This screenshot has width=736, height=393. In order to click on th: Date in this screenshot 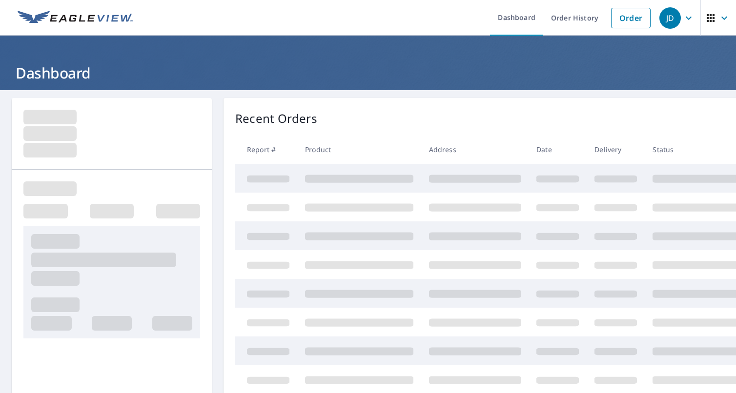, I will do `click(557, 149)`.